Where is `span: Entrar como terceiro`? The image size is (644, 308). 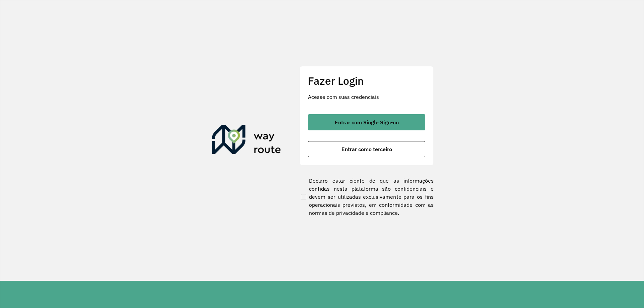
span: Entrar como terceiro is located at coordinates (367, 149).